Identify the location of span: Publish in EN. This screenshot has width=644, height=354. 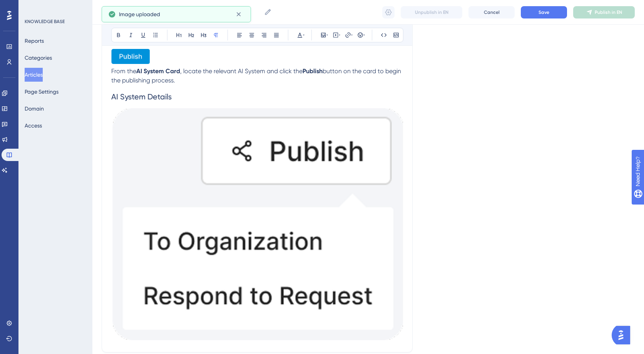
(608, 13).